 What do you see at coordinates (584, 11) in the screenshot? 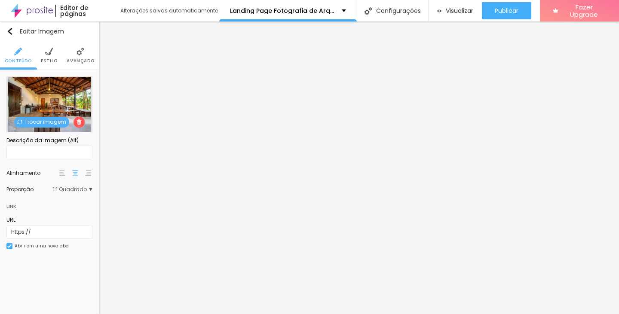
I see `span: Fazer Upgrade` at bounding box center [584, 11].